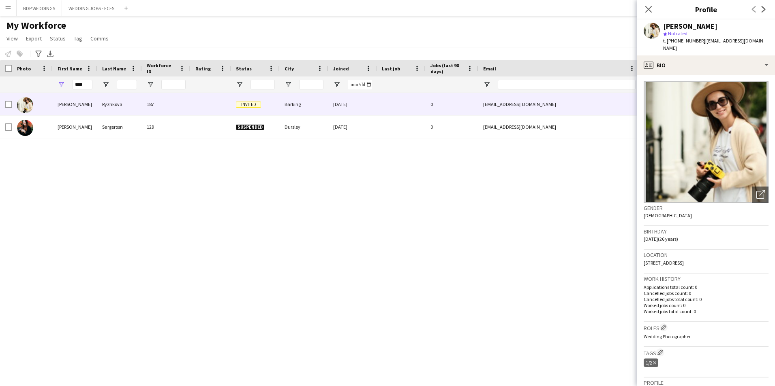 The image size is (775, 386). Describe the element at coordinates (82, 85) in the screenshot. I see `input: First Name Filter Input` at that location.